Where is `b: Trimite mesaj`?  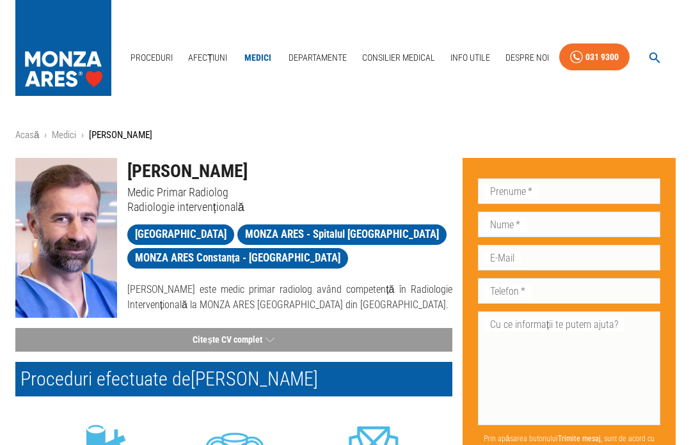 b: Trimite mesaj is located at coordinates (579, 439).